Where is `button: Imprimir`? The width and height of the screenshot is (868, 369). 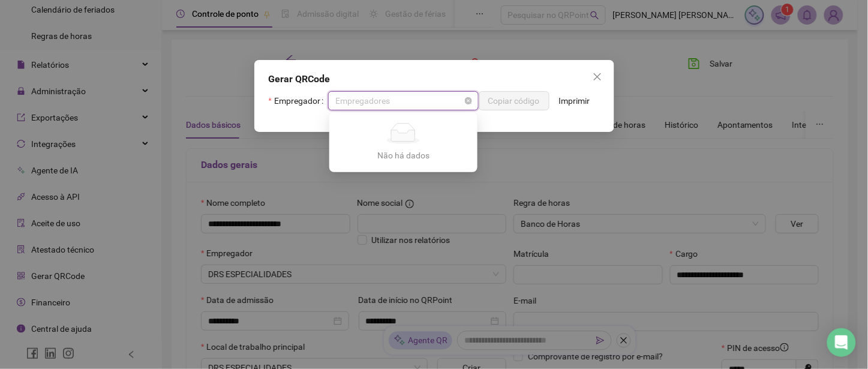 button: Imprimir is located at coordinates (575, 101).